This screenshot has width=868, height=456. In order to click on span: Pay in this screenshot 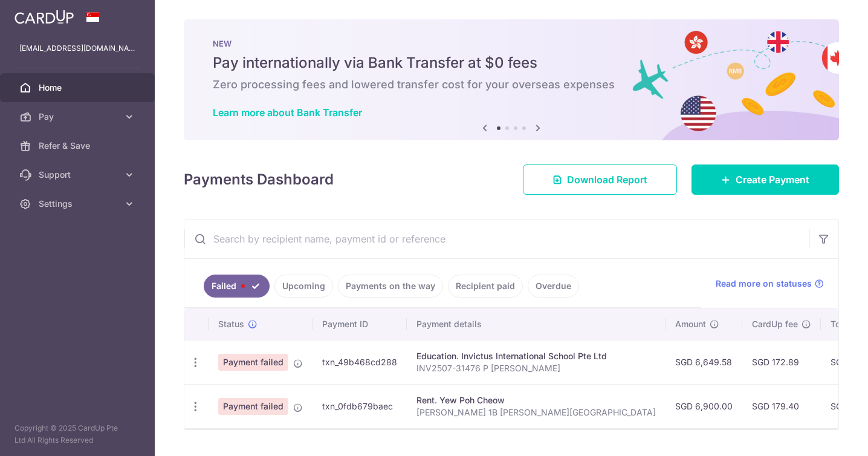, I will do `click(79, 117)`.